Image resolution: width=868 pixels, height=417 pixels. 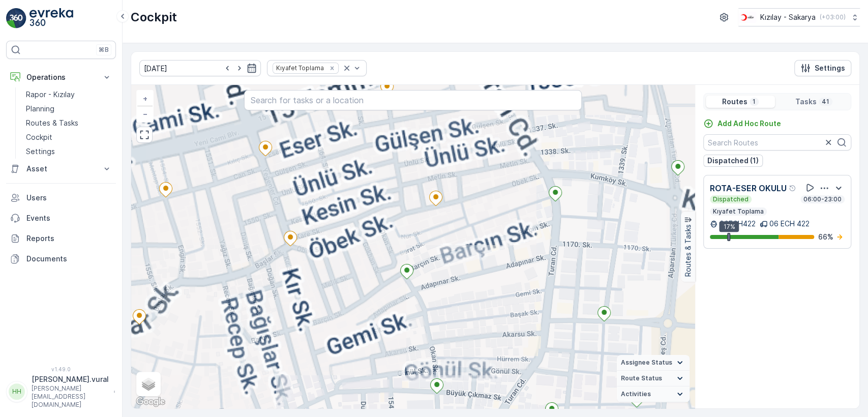 I want to click on a: Planning, so click(x=69, y=109).